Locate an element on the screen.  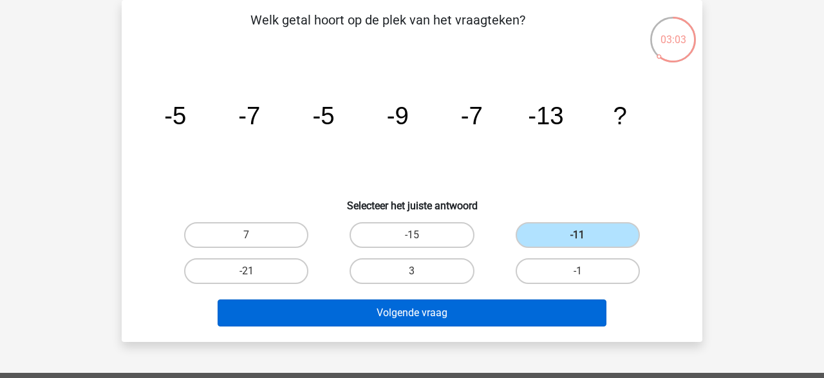
label: -1 is located at coordinates (578, 271).